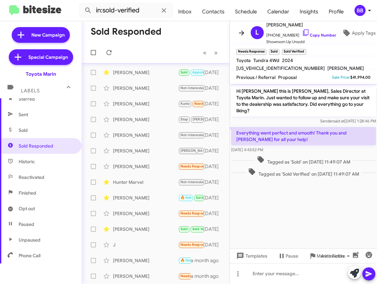 This screenshot has width=377, height=284. Describe the element at coordinates (213, 12) in the screenshot. I see `span: Contacts` at that location.